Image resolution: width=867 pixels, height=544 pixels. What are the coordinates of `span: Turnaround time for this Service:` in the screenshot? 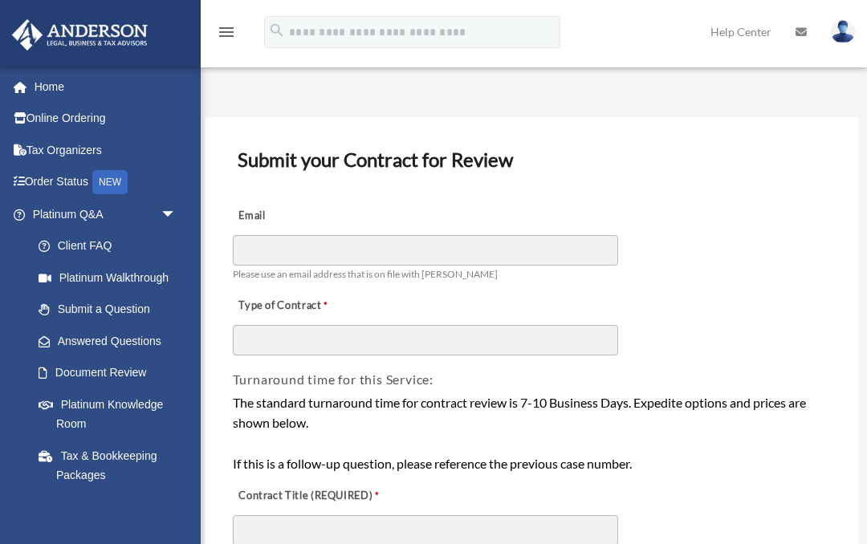 It's located at (333, 379).